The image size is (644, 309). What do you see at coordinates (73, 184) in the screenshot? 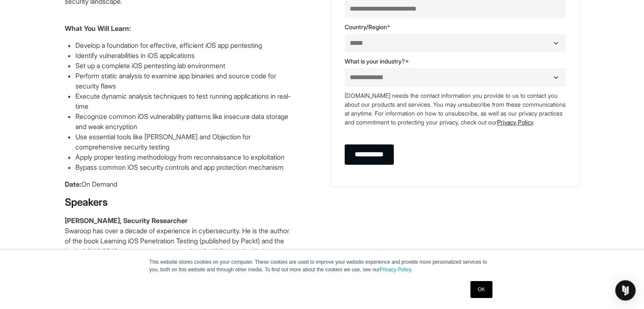
I see `strong: Date:` at bounding box center [73, 184].